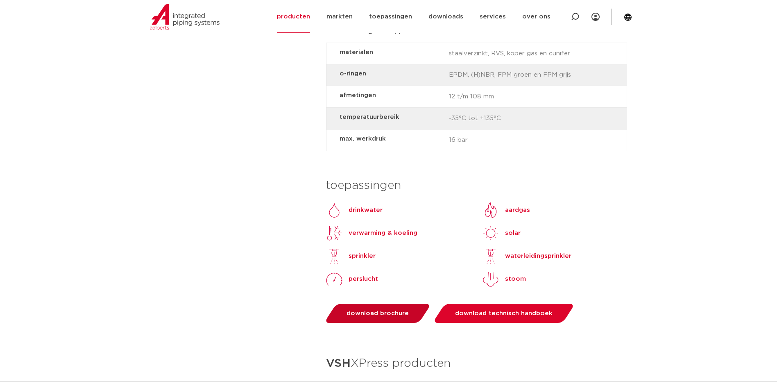 This screenshot has width=777, height=382. What do you see at coordinates (506, 210) in the screenshot?
I see `a: aardgas` at bounding box center [506, 210].